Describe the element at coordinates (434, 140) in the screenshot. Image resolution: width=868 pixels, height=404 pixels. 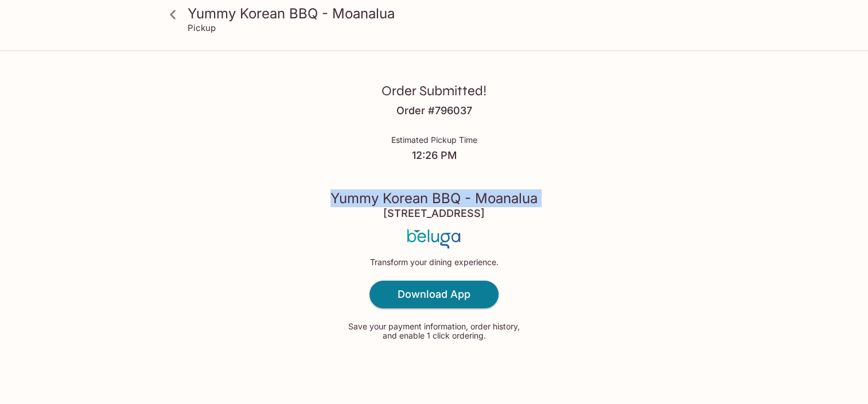
I see `p: Estimated Pickup Time` at that location.